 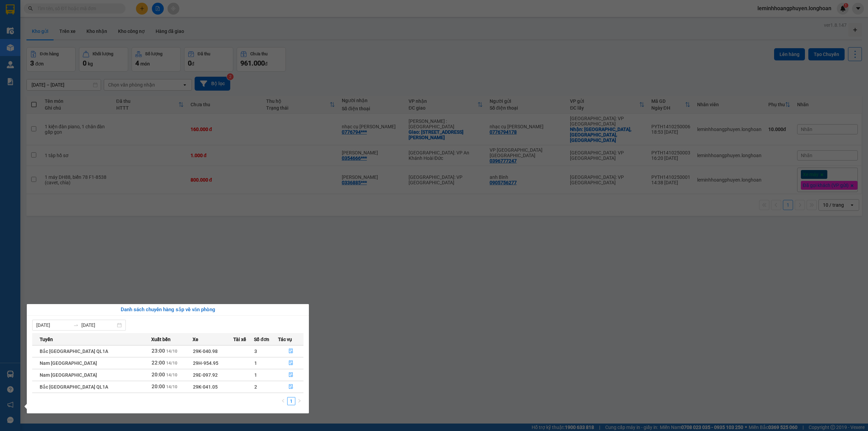 What do you see at coordinates (76, 325) in the screenshot?
I see `span: swap-right` at bounding box center [76, 325].